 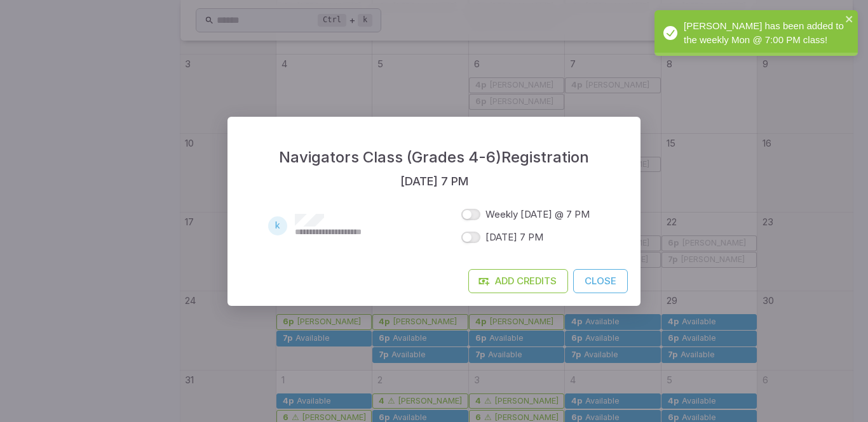 What do you see at coordinates (277, 226) in the screenshot?
I see `div: k` at bounding box center [277, 226].